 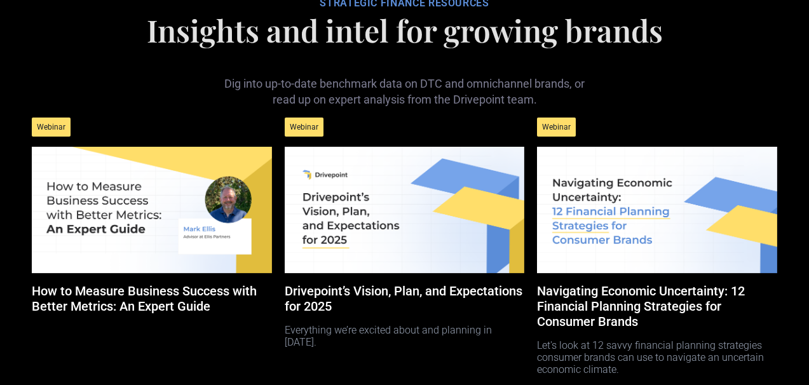 I want to click on p: Dig into up-to-date benchmark data on DTC and omnichannel brands, or read up on expert analysis f..., so click(x=405, y=81).